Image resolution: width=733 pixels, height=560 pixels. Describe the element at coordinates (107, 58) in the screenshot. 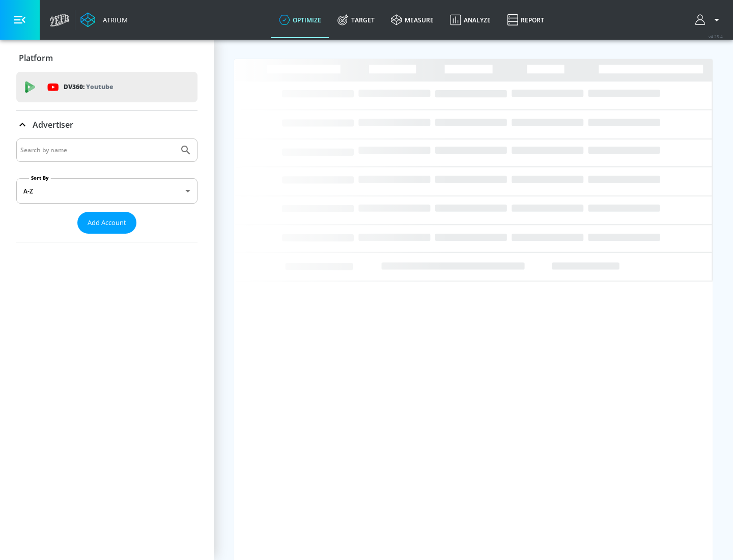

I see `div: Platform` at that location.